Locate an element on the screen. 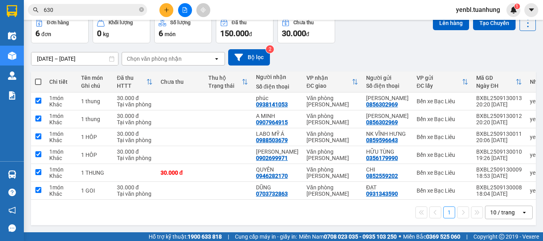 The image size is (543, 241). div: Số điện thoại is located at coordinates (277, 87).